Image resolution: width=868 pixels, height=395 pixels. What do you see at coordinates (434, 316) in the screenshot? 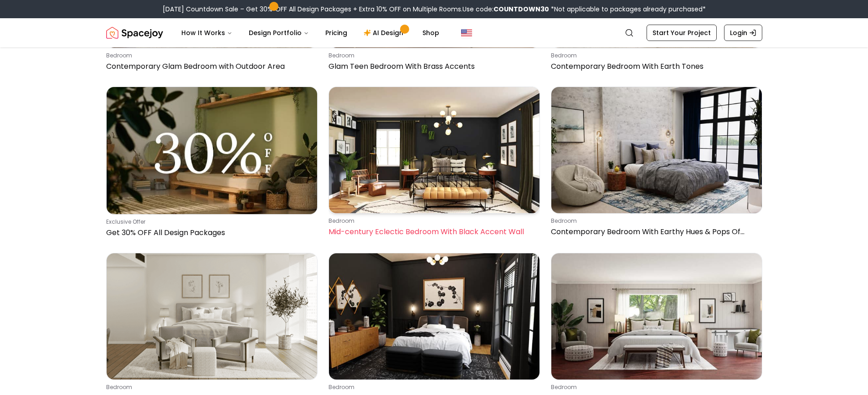
I see `img: An Art Deco Glam Bedroom With Bold Walls & Metallic Accents` at bounding box center [434, 316].